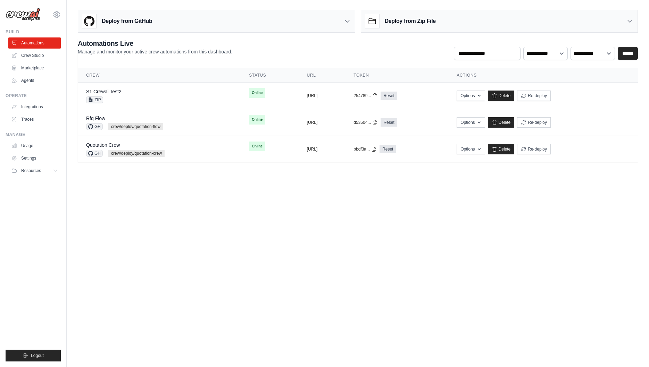 The image size is (649, 367). What do you see at coordinates (34, 81) in the screenshot?
I see `a: Agents` at bounding box center [34, 81].